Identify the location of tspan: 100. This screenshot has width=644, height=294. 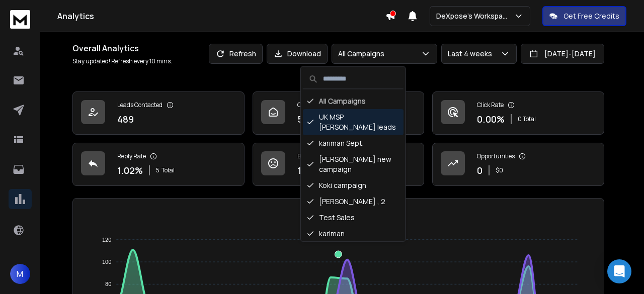
(107, 262).